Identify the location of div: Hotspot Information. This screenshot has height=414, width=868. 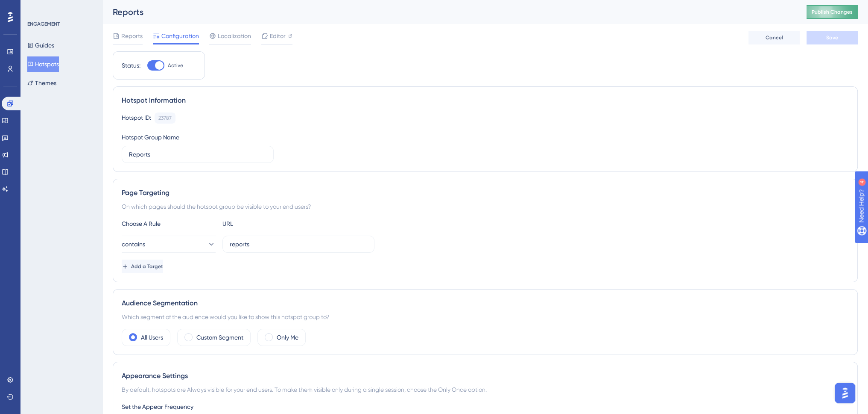
(485, 100).